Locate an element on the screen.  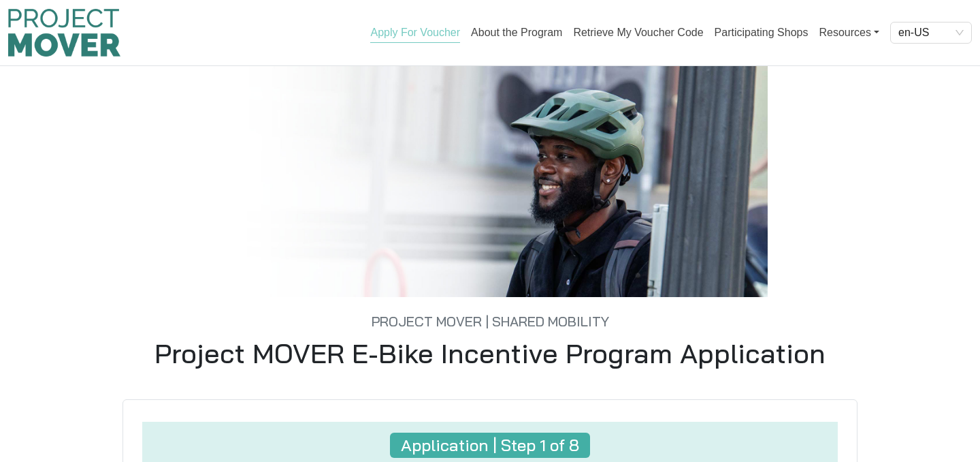
a: About the Program is located at coordinates (516, 32).